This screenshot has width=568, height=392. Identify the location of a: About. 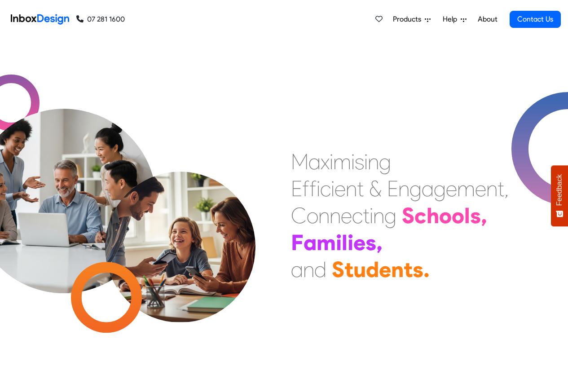
(487, 19).